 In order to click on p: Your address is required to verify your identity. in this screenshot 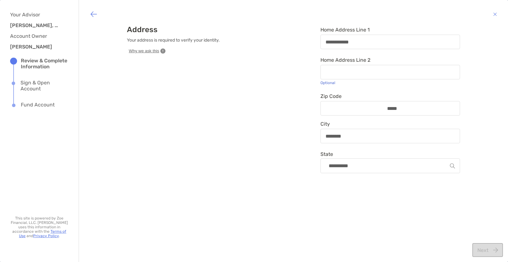, I will do `click(180, 40)`.